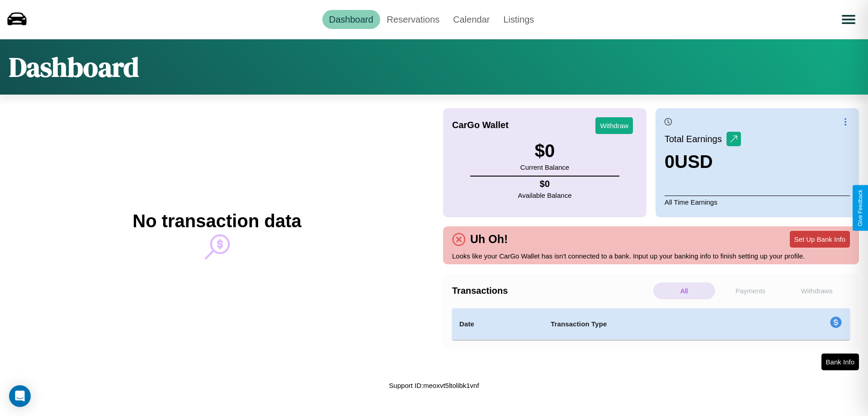 The width and height of the screenshot is (868, 416). I want to click on button: Bank Info, so click(840, 362).